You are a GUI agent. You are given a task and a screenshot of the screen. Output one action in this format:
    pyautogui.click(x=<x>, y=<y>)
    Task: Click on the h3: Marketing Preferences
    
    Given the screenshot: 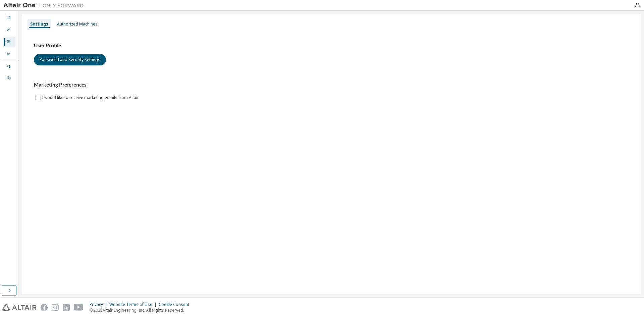 What is the action you would take?
    pyautogui.click(x=331, y=85)
    